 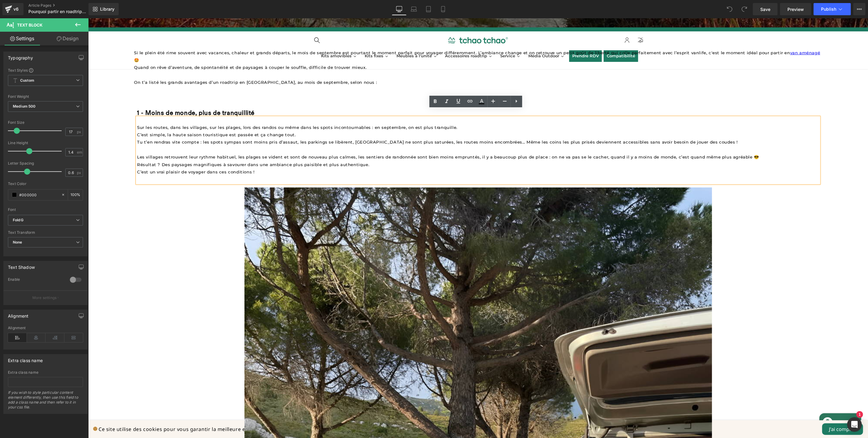 I want to click on span: Save, so click(x=765, y=9).